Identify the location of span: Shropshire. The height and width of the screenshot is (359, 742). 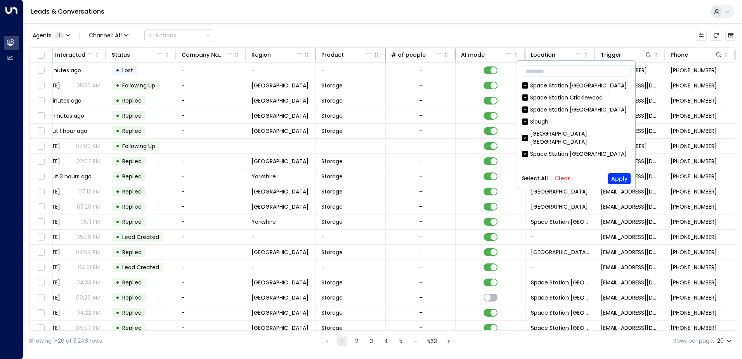
(280, 252).